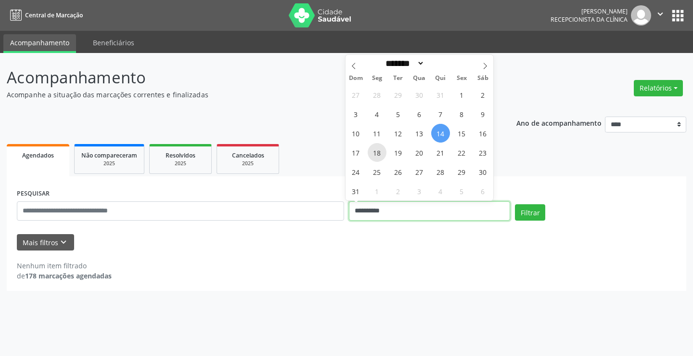 The width and height of the screenshot is (693, 356). What do you see at coordinates (483, 152) in the screenshot?
I see `span: Agosto 23, 2025` at bounding box center [483, 152].